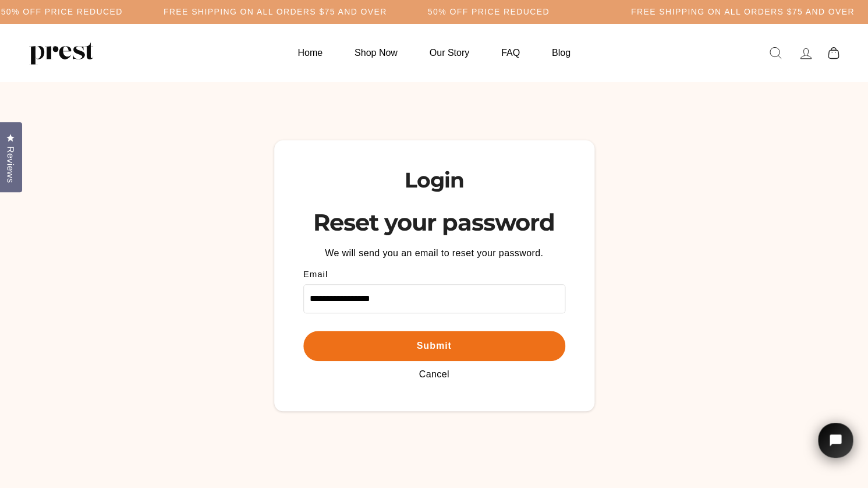  Describe the element at coordinates (434, 274) in the screenshot. I see `label: Email` at that location.